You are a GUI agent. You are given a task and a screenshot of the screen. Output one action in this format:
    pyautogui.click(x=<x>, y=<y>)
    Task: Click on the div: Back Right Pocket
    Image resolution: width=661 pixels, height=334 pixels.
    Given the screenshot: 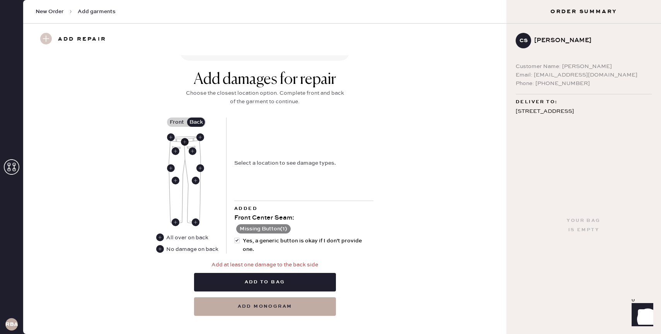 What is the action you would take?
    pyautogui.click(x=193, y=151)
    